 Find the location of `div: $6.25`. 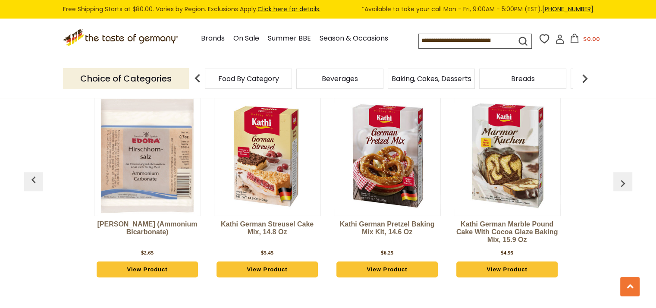

div: $6.25 is located at coordinates (387, 253).